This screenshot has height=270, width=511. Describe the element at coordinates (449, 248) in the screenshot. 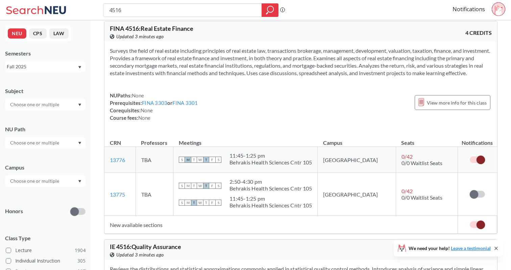

I see `span: We need your help!` at that location.